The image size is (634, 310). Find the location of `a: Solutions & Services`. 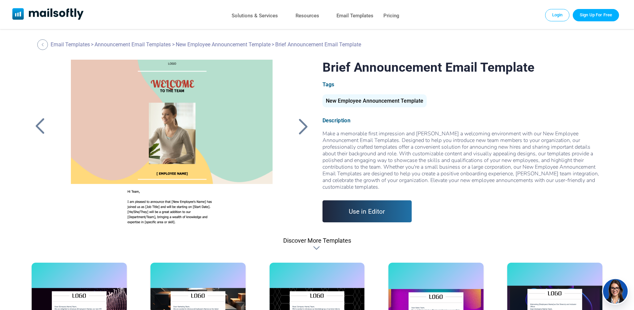

a: Solutions & Services is located at coordinates (255, 16).